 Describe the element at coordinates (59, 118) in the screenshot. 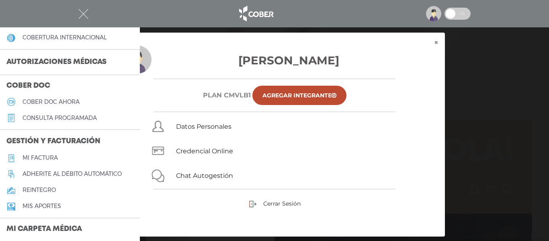

I see `h5: consulta programada` at that location.